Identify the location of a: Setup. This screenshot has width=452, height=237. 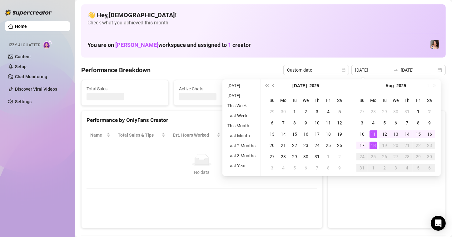
(21, 66).